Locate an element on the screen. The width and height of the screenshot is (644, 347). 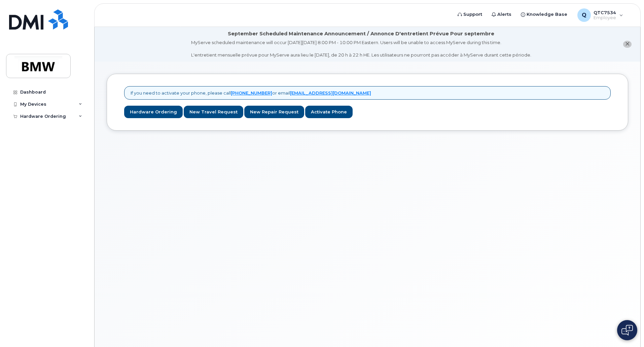
div: September Scheduled Maintenance Announcement / Annonce D'entretient Prévue Pour septembre is located at coordinates (361, 34).